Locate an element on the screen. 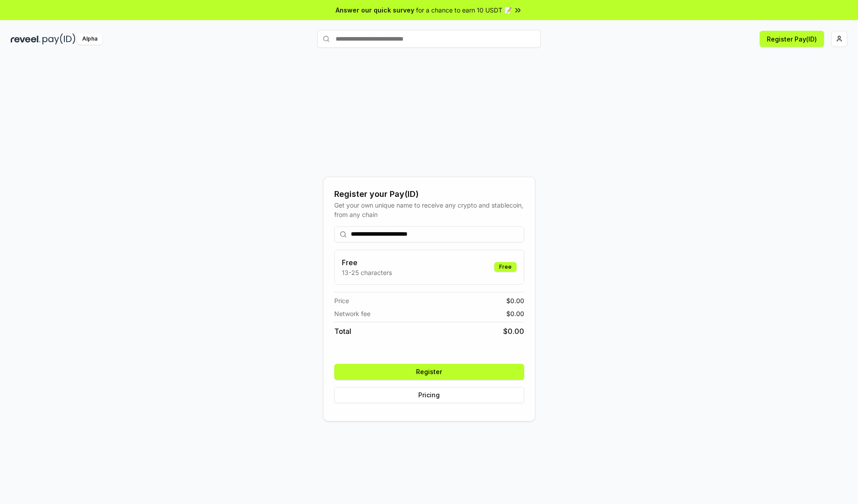 The width and height of the screenshot is (858, 504). img: reveel_dark is located at coordinates (26, 39).